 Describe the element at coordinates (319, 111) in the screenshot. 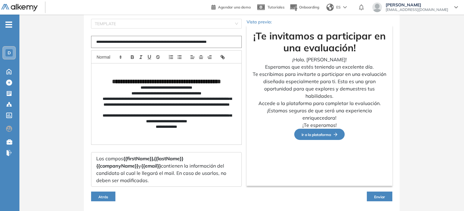

I see `p: Accede a la plataforma para completar la evaluación. ¡Estamos seguros de que será una experiencia...` at that location.